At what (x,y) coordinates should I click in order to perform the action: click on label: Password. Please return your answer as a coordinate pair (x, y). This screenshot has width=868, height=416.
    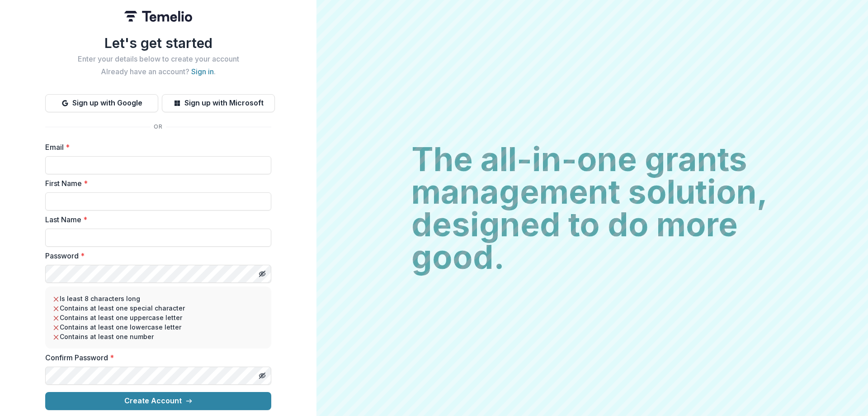
    Looking at the image, I should click on (156, 256).